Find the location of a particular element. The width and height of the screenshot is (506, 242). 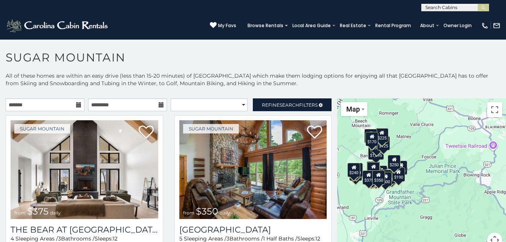

span: 4 is located at coordinates (12, 239).